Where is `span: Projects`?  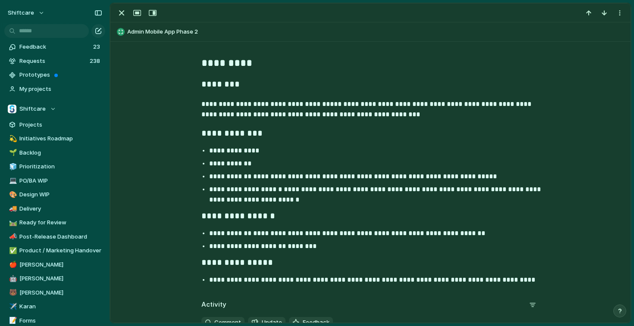 span: Projects is located at coordinates (61, 125).